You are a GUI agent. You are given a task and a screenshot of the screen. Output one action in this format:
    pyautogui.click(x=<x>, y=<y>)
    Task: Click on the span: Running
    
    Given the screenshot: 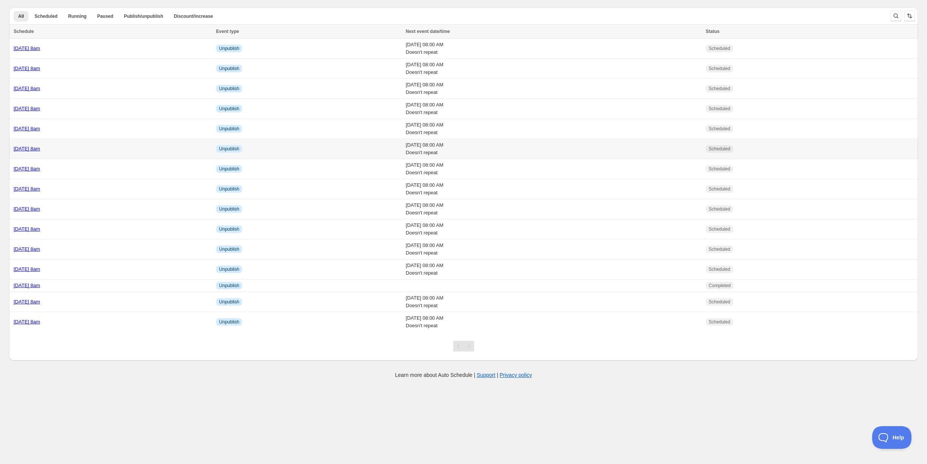 What is the action you would take?
    pyautogui.click(x=77, y=16)
    